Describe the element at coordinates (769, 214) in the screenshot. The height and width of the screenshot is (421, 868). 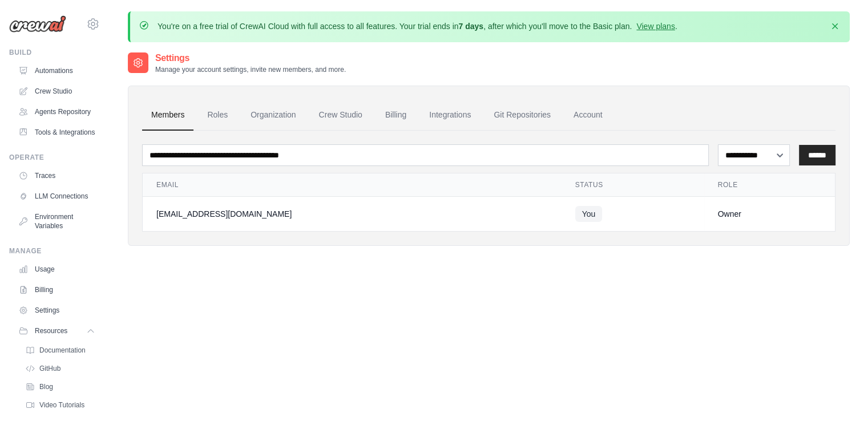
I see `div: Owner` at that location.